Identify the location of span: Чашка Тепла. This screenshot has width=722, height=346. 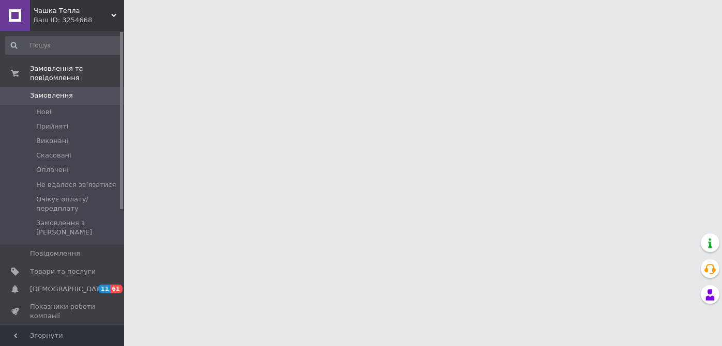
(72, 11).